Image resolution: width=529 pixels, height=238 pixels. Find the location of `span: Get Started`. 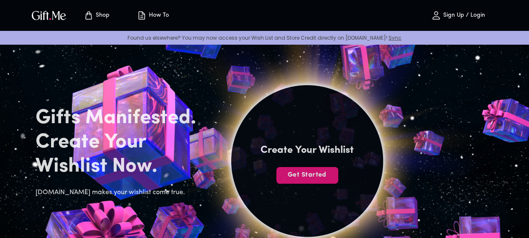

span: Get Started is located at coordinates (307, 175).